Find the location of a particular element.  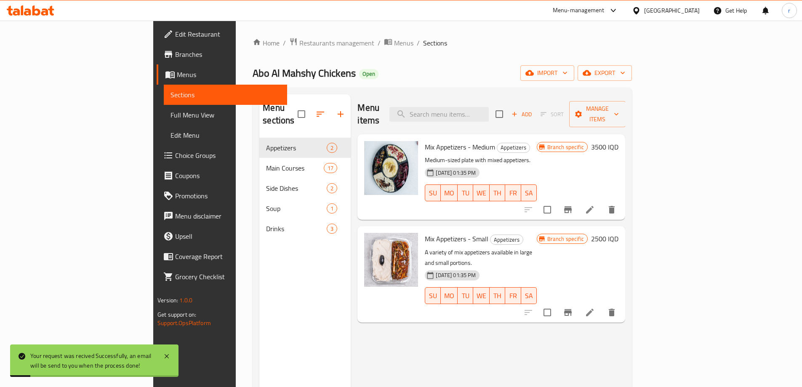

a: Choice Groups is located at coordinates (222, 155).